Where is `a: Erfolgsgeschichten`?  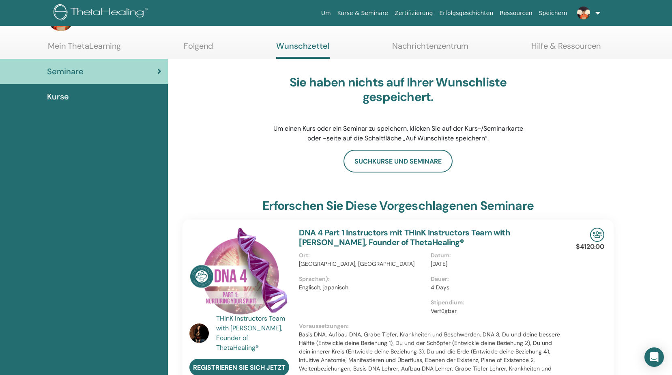
a: Erfolgsgeschichten is located at coordinates (466, 13).